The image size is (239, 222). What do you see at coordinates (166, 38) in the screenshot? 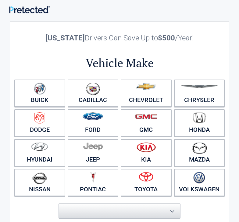
I see `b: $500` at bounding box center [166, 38].